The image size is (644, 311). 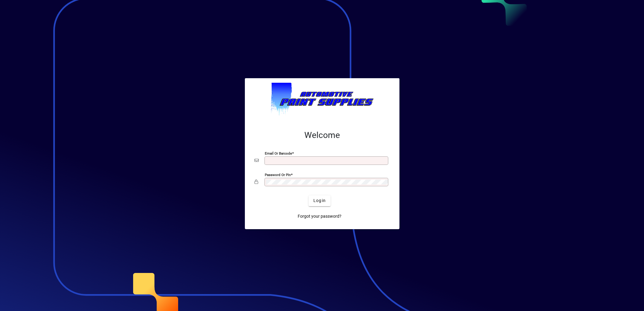 What do you see at coordinates (319, 201) in the screenshot?
I see `button: Login` at bounding box center [319, 201].